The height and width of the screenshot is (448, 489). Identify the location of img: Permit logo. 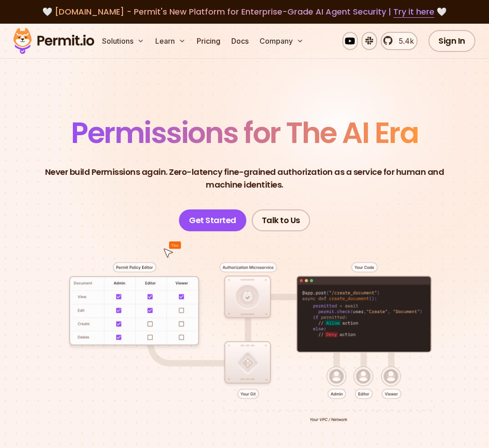
(54, 41).